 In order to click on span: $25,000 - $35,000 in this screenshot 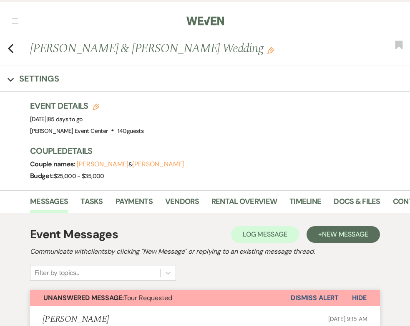, I will do `click(79, 176)`.